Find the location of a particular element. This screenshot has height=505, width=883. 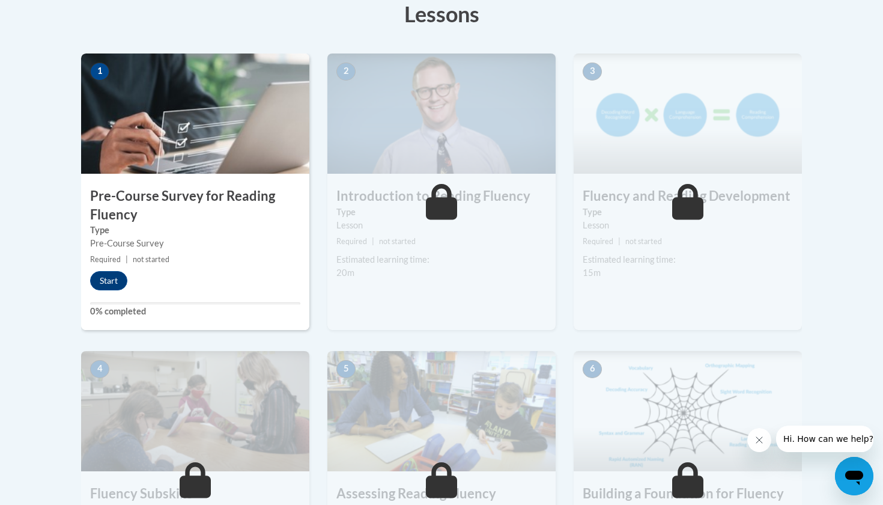

span: Hi. How can we help? is located at coordinates (52, 13).